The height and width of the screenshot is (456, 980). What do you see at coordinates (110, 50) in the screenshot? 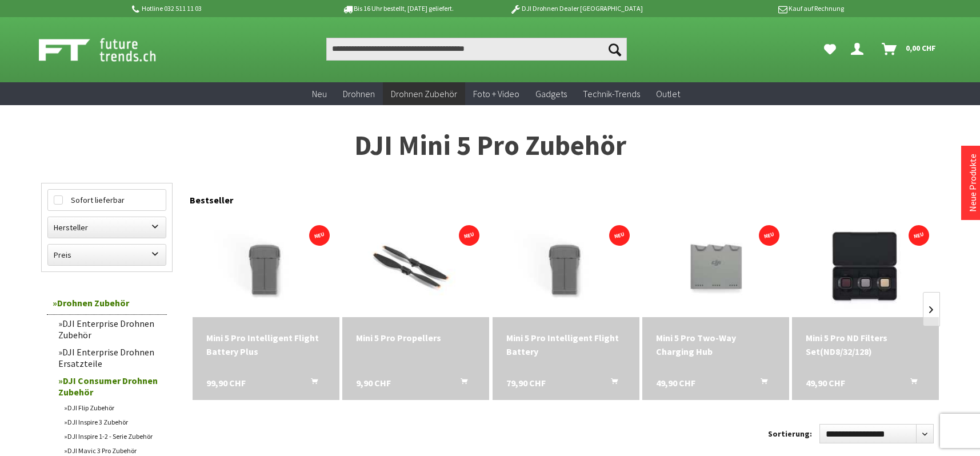
I see `img: Shop Futuretrends - zur Startseite wechseln` at bounding box center [110, 50].